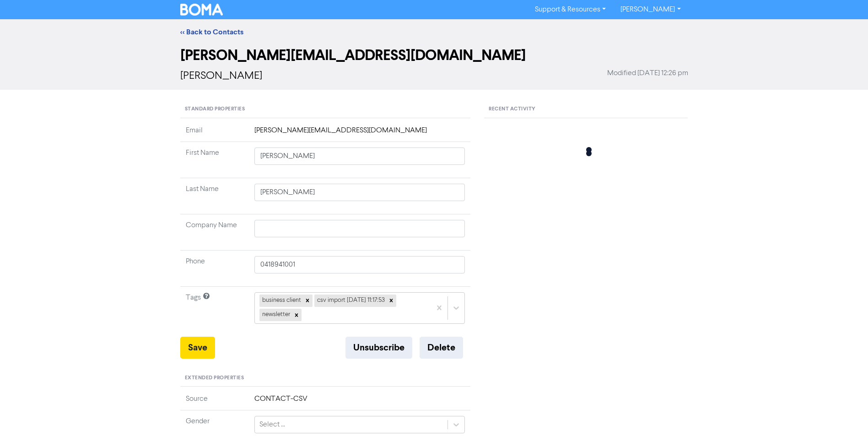 This screenshot has width=868, height=437. What do you see at coordinates (215, 401) in the screenshot?
I see `td: Source` at bounding box center [215, 401].